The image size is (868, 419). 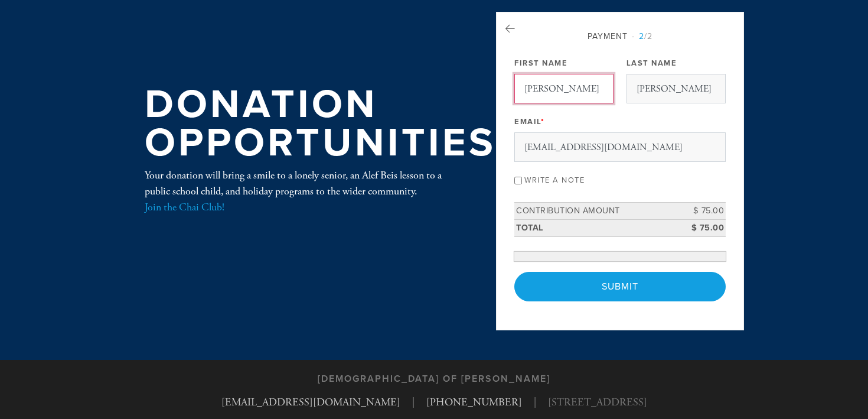 What do you see at coordinates (593, 211) in the screenshot?
I see `td: Contribution Amount` at bounding box center [593, 211].